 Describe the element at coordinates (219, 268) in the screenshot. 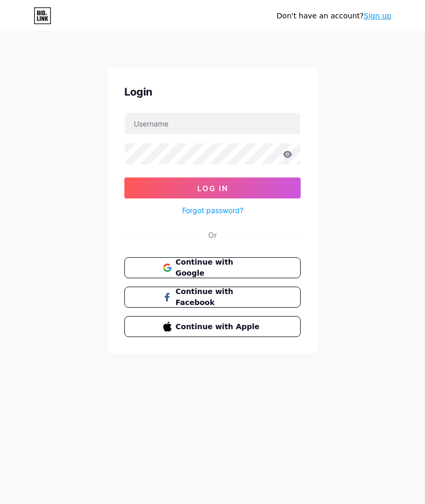

I see `span: Continue with Google` at that location.